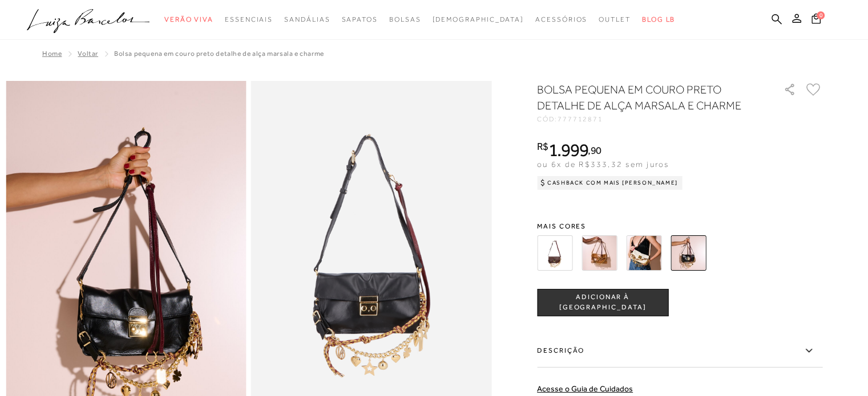 This screenshot has width=868, height=396. Describe the element at coordinates (478, 19) in the screenshot. I see `a: noSubCategoriesText` at that location.